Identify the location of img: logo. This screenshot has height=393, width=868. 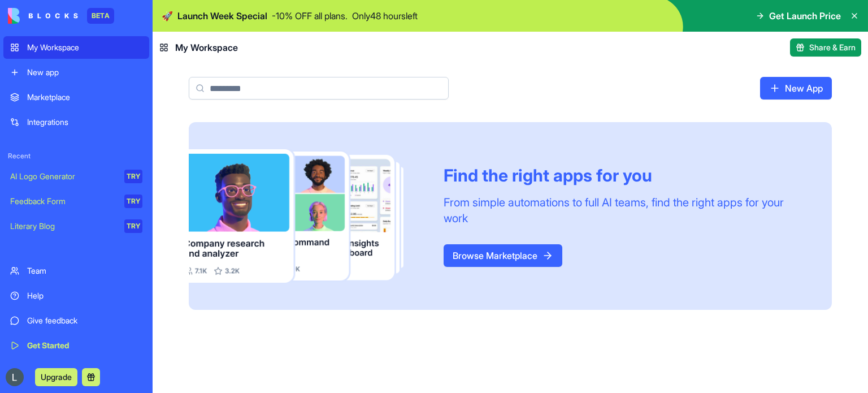
(43, 16).